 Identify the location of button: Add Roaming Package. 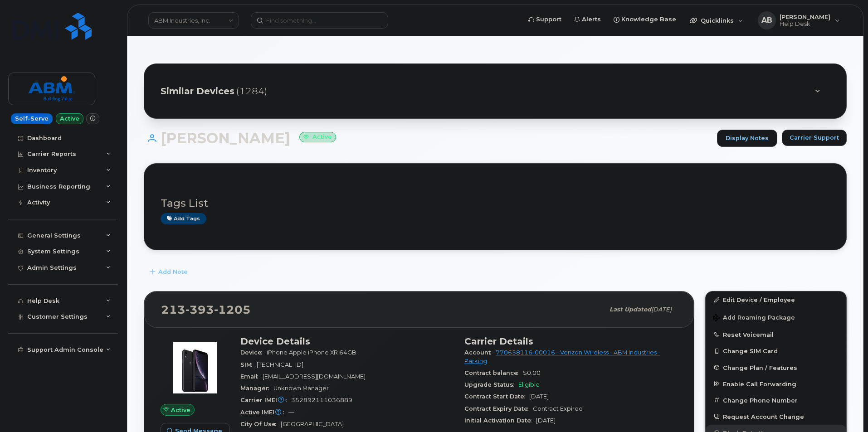
(776, 317).